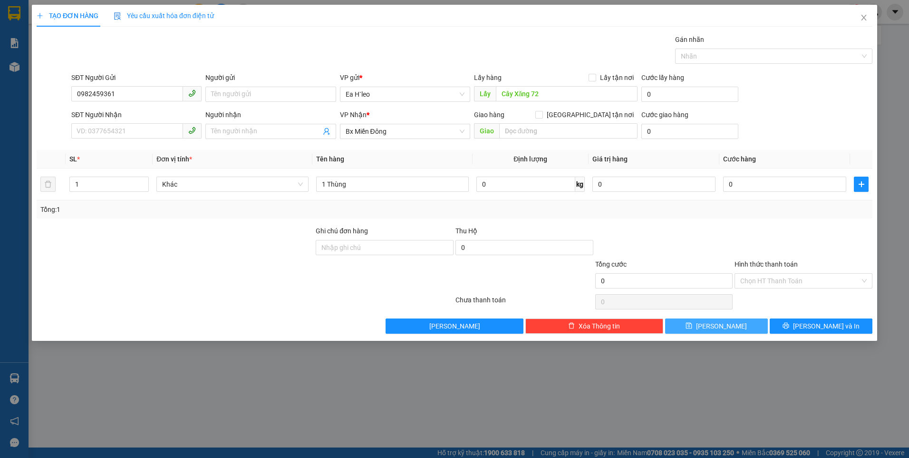 This screenshot has width=909, height=458. What do you see at coordinates (594, 326) in the screenshot?
I see `button: deleteXóa Thông tin` at bounding box center [594, 326].